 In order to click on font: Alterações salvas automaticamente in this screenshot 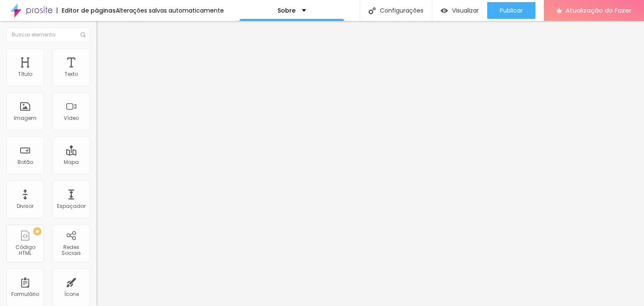, I will do `click(170, 10)`.